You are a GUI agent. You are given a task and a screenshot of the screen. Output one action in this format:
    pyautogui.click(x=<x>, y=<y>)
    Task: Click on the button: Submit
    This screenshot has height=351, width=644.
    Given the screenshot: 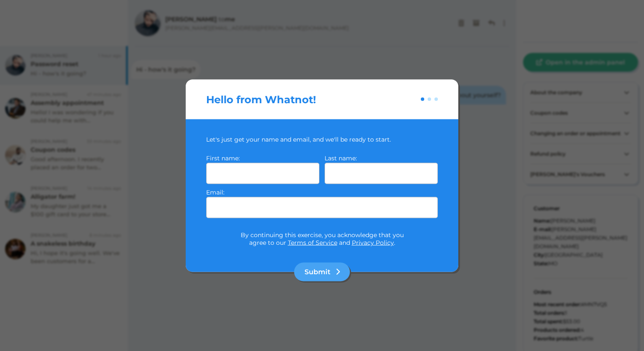 What is the action you would take?
    pyautogui.click(x=322, y=271)
    